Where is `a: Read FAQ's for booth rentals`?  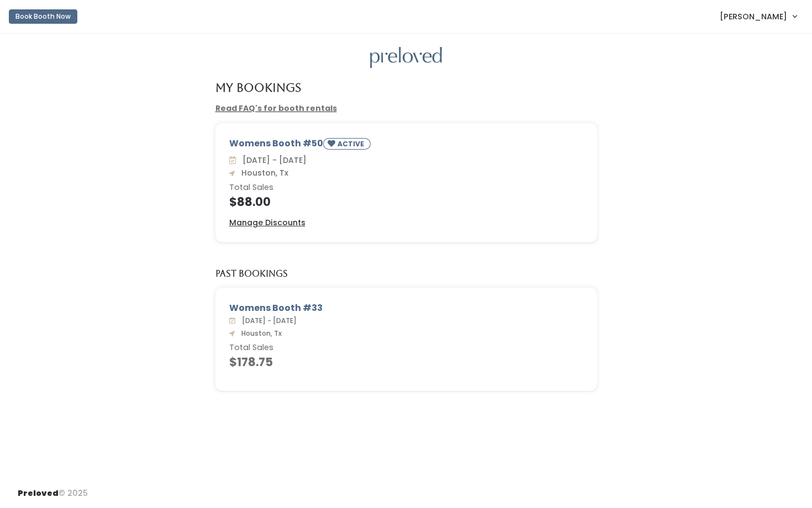 a: Read FAQ's for booth rentals is located at coordinates (276, 108).